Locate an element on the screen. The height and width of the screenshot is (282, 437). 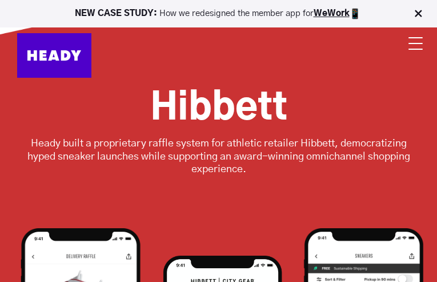
strong: NEW CASE STUDY: is located at coordinates (117, 13).